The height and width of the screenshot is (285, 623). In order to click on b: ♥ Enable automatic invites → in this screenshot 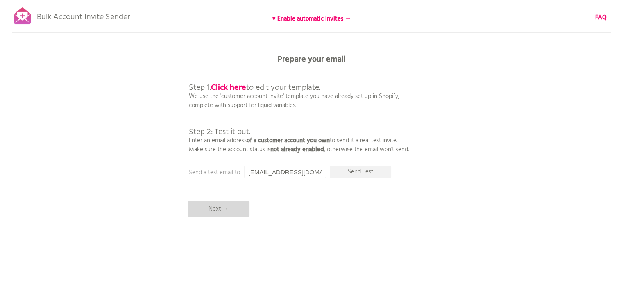, I will do `click(311, 19)`.